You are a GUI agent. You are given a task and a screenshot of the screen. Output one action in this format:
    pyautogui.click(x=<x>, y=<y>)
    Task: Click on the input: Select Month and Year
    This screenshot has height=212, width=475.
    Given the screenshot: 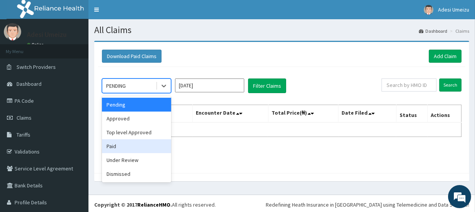 What is the action you would take?
    pyautogui.click(x=209, y=85)
    